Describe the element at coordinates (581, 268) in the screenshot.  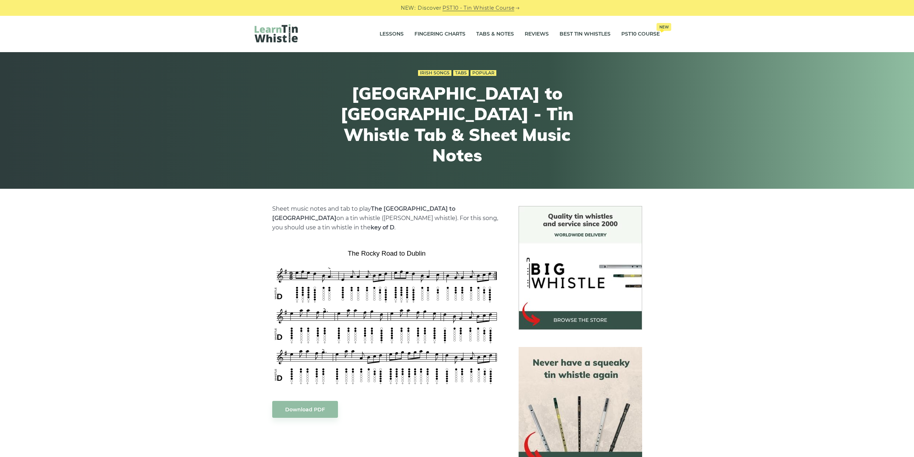
I see `img: BigWhistle Tin Whistle Store` at that location.